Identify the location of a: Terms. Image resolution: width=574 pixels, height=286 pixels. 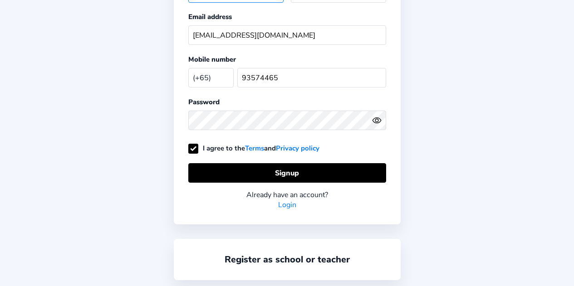
(255, 148).